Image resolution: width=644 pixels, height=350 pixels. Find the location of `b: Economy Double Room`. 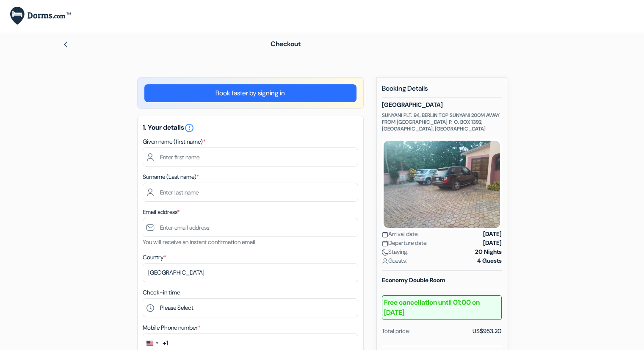

b: Economy Double Room is located at coordinates (413, 280).